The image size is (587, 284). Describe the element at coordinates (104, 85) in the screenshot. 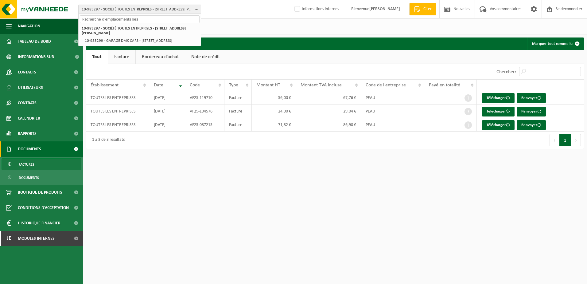

I see `span: Établissement` at that location.